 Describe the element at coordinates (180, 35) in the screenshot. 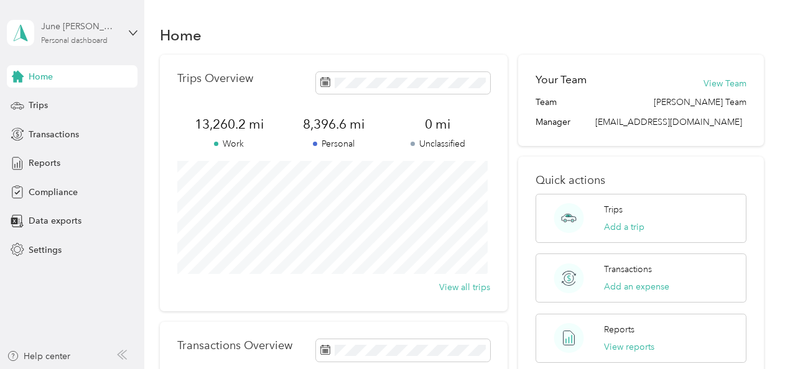

I see `h1: Home` at that location.